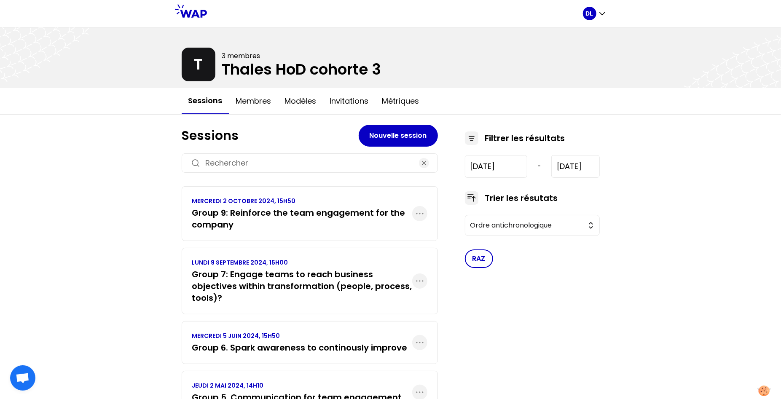 The width and height of the screenshot is (781, 399). I want to click on a: MERCREDI 2 OCTOBRE 2024, 15H50Group 9: Reinforce the team engagement for the company, so click(302, 214).